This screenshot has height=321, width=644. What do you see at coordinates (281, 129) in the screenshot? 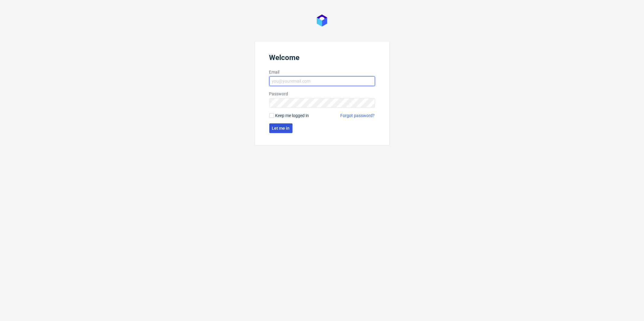
I see `span: Let me in` at bounding box center [281, 129].